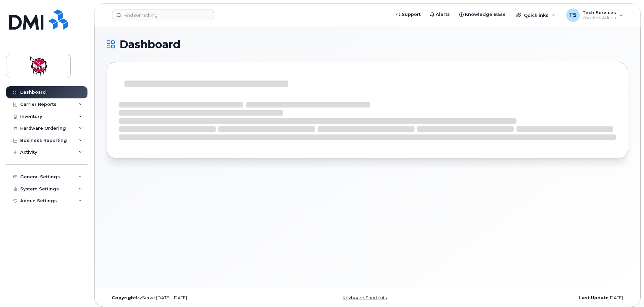 The height and width of the screenshot is (307, 644). What do you see at coordinates (364, 297) in the screenshot?
I see `a: Keyboard Shortcuts` at bounding box center [364, 297].